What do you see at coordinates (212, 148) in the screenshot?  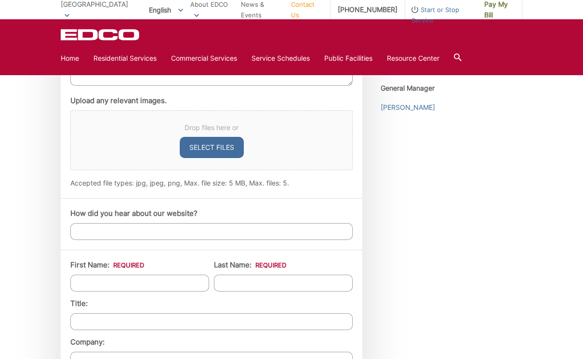 I see `button: select files, upload any relevant images.` at bounding box center [212, 148].